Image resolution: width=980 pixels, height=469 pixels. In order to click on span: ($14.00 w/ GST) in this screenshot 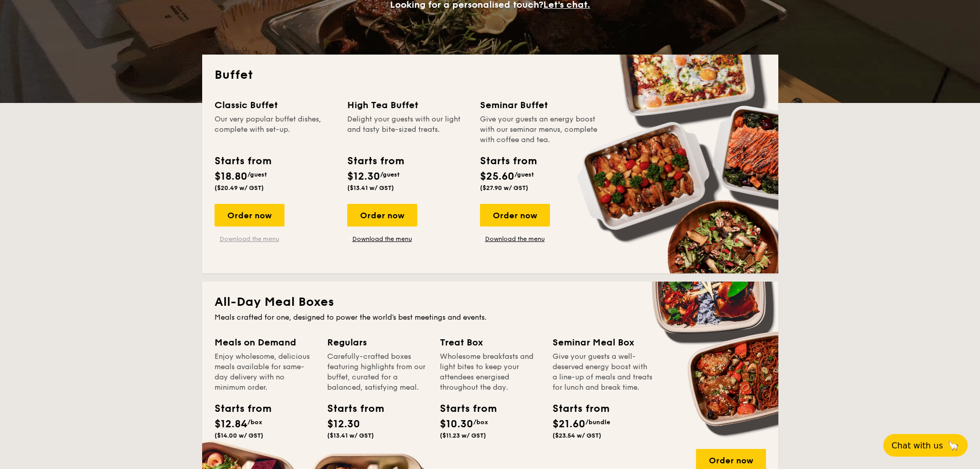, I will do `click(239, 435)`.